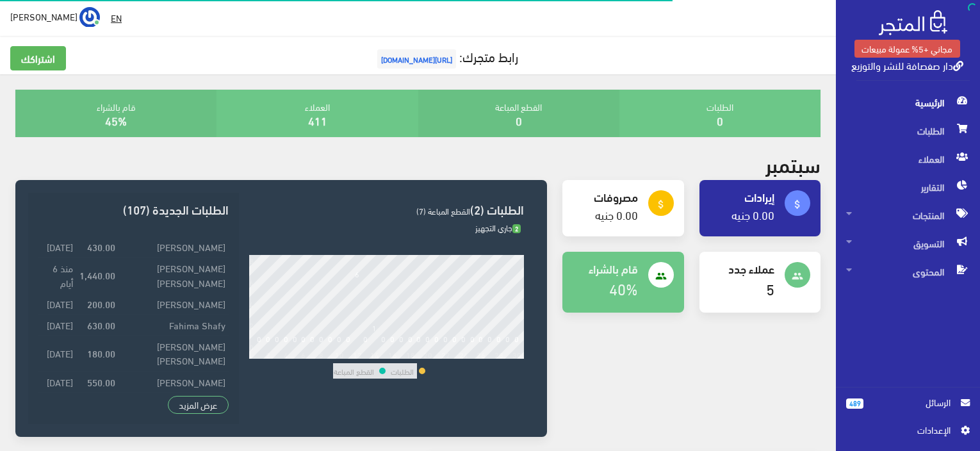  I want to click on a: التقارير, so click(907, 187).